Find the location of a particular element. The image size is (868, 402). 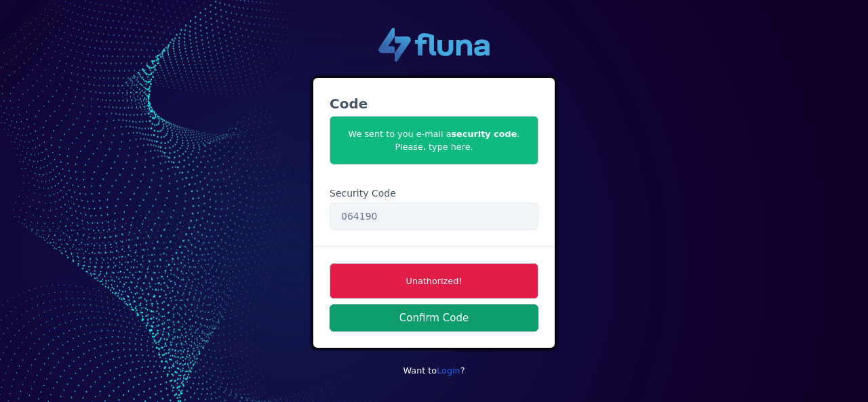

input: 000000 is located at coordinates (434, 216).